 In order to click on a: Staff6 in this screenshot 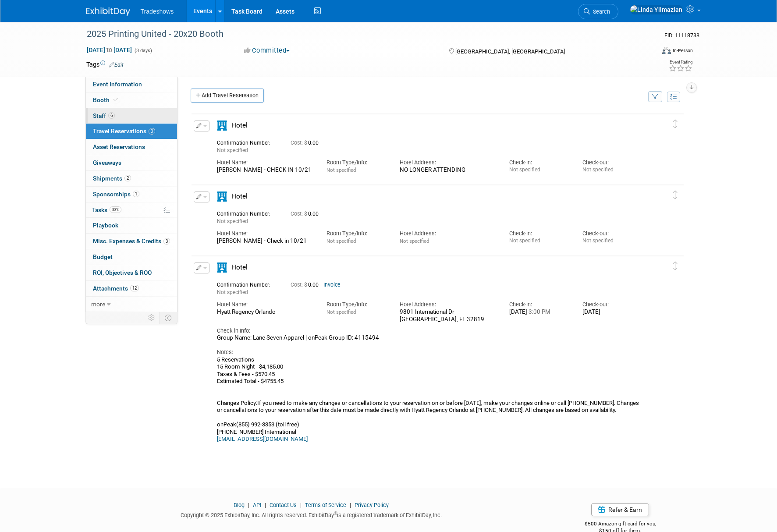, I will do `click(131, 116)`.